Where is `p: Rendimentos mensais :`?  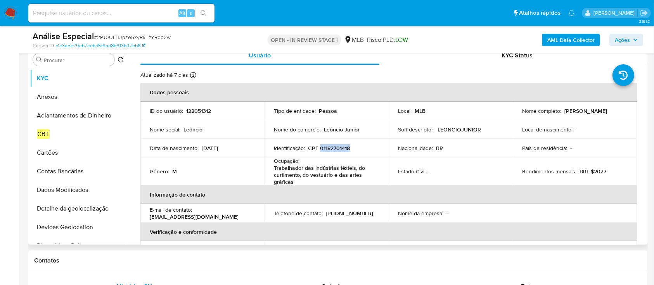 p: Rendimentos mensais : is located at coordinates (549, 172).